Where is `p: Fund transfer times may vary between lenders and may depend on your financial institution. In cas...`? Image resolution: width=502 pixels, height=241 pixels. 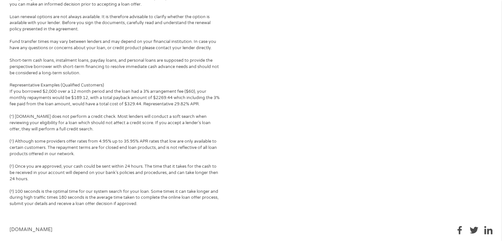
p: Fund transfer times may vary between lenders and may depend on your financial institution. In cas... is located at coordinates (116, 45).